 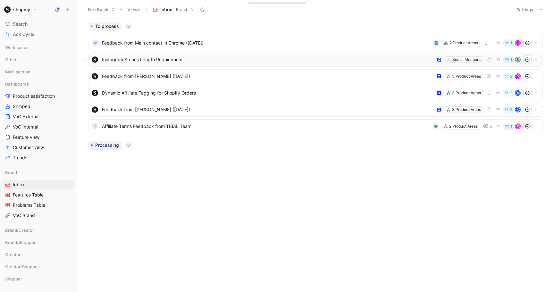 What do you see at coordinates (38, 24) in the screenshot?
I see `div: Search` at bounding box center [38, 24].